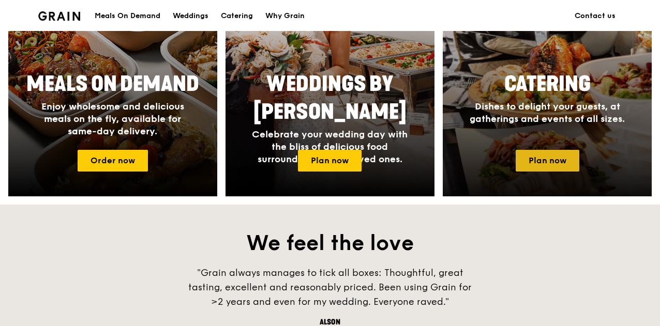 This screenshot has height=326, width=660. I want to click on span: Dishes to delight your guests, at gatherings and events of all sizes., so click(547, 113).